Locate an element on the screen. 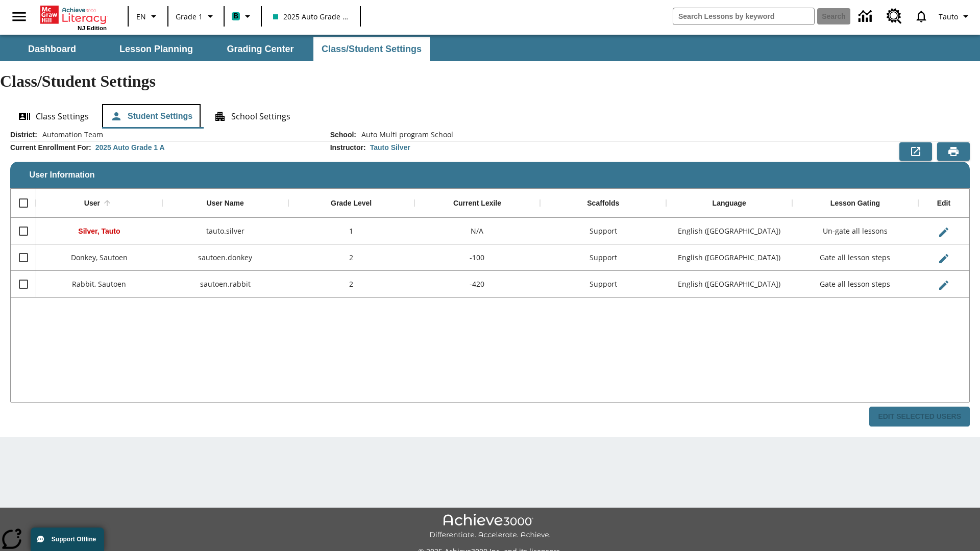 This screenshot has height=551, width=980. div: Current Lexile is located at coordinates (477, 203).